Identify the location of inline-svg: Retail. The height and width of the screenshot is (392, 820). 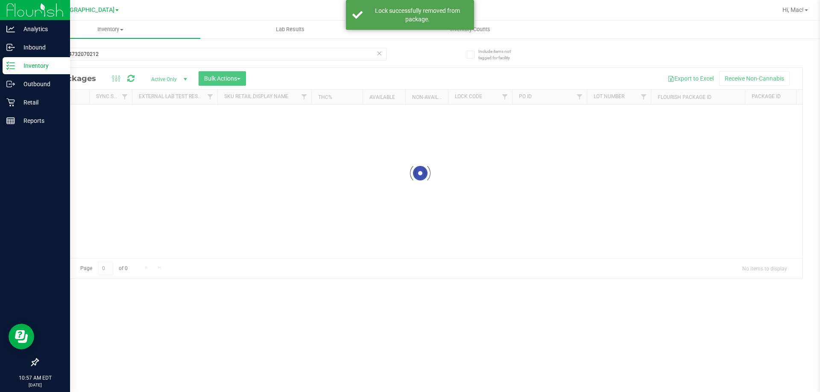
(11, 102).